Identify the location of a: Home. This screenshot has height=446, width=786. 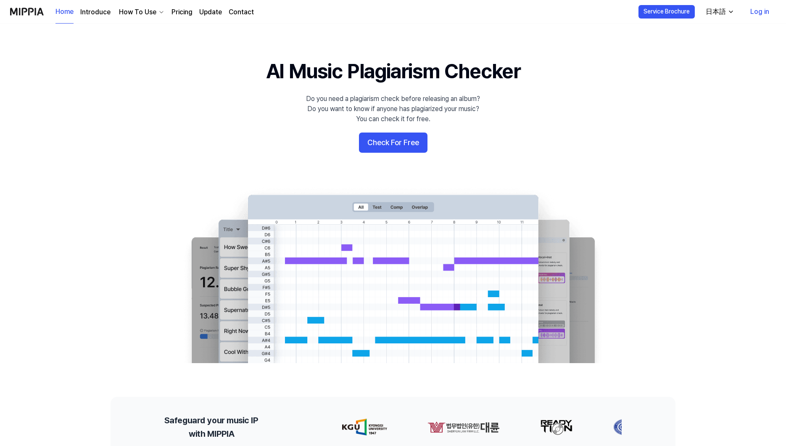
(64, 12).